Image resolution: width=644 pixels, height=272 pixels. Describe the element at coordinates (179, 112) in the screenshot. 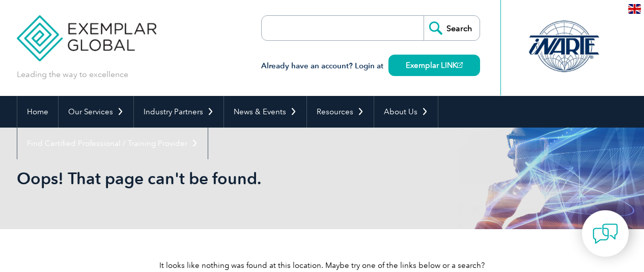

I see `a: Industry Partners` at that location.